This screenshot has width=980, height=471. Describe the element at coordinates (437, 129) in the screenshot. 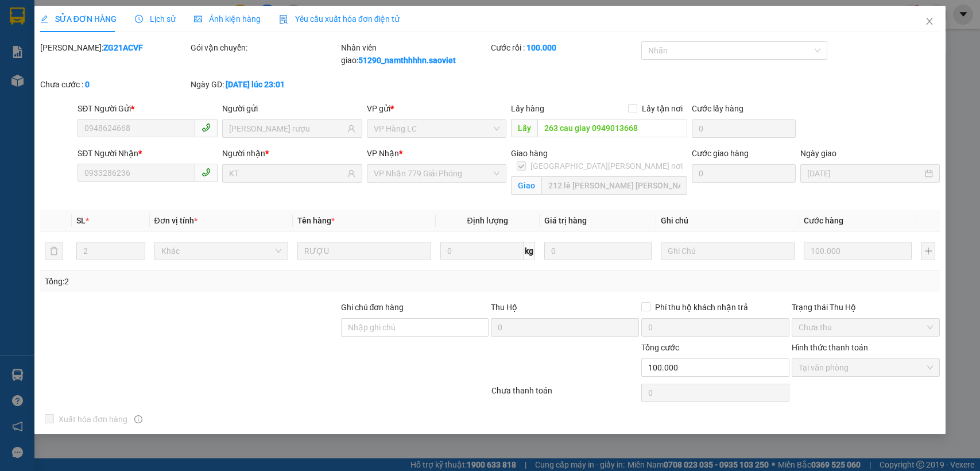

I see `span: VP Hàng LC` at that location.